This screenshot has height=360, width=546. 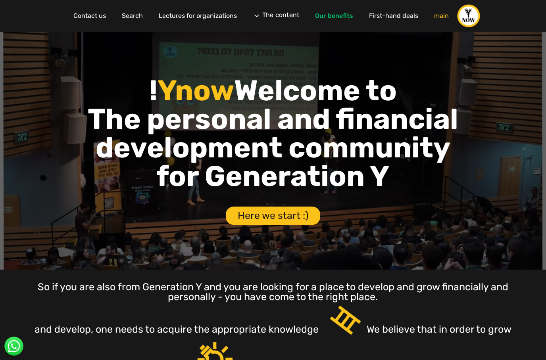 What do you see at coordinates (197, 15) in the screenshot?
I see `font: Lectures for organizations` at bounding box center [197, 15].